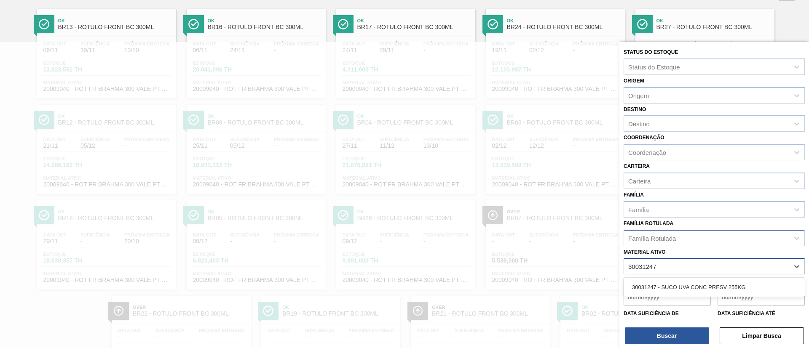 This screenshot has width=809, height=348. Describe the element at coordinates (638, 209) in the screenshot. I see `div: Família` at that location.